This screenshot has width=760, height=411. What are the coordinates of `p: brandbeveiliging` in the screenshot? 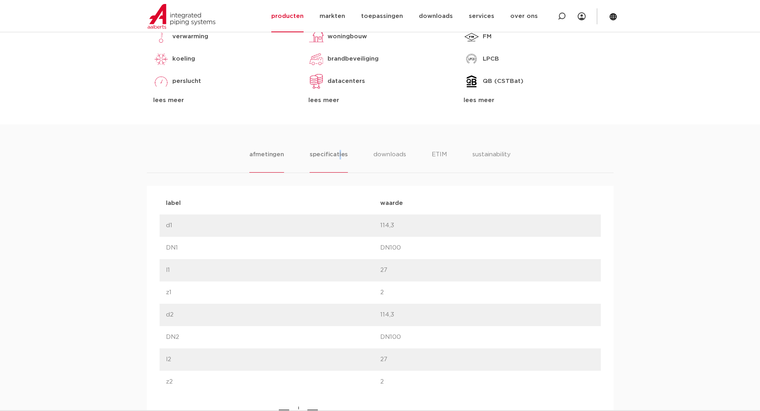 It's located at (353, 59).